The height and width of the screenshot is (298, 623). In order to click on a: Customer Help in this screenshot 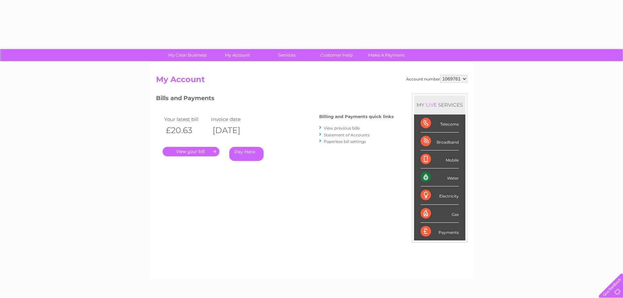, I will do `click(336, 55)`.